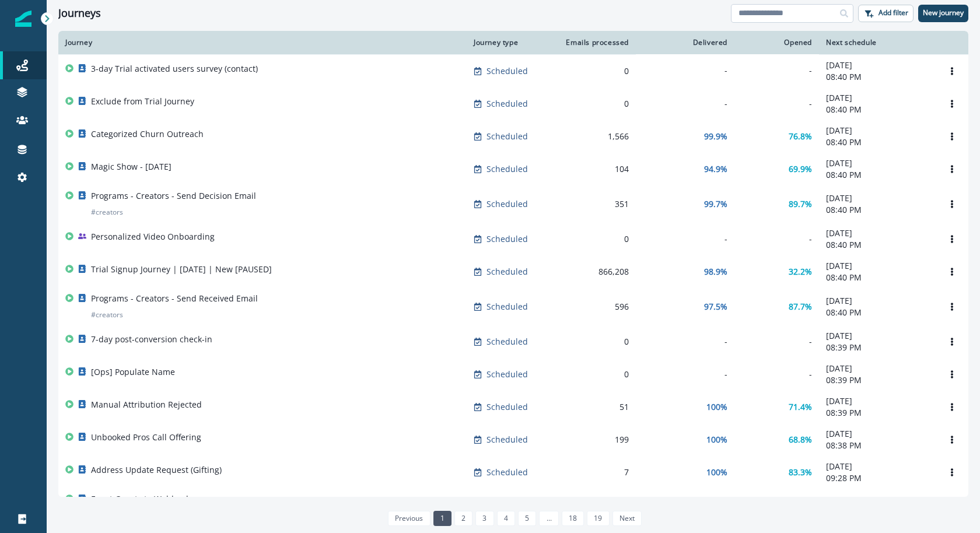 The image size is (980, 533). I want to click on p: 94.9%, so click(715, 169).